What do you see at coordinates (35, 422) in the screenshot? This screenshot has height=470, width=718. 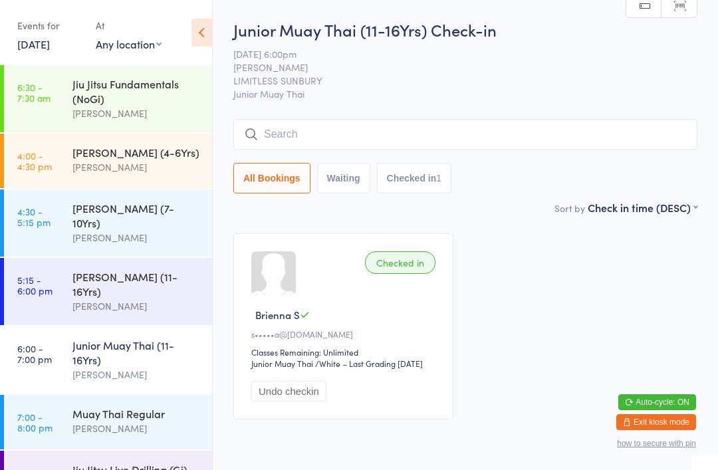 I see `time: 7:00 - 8:00 pm` at bounding box center [35, 422].